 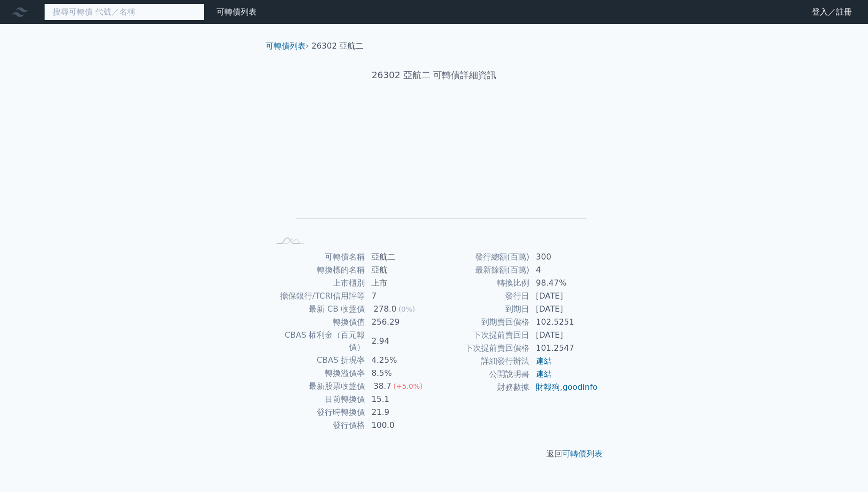 I want to click on td: 2.94, so click(x=399, y=341).